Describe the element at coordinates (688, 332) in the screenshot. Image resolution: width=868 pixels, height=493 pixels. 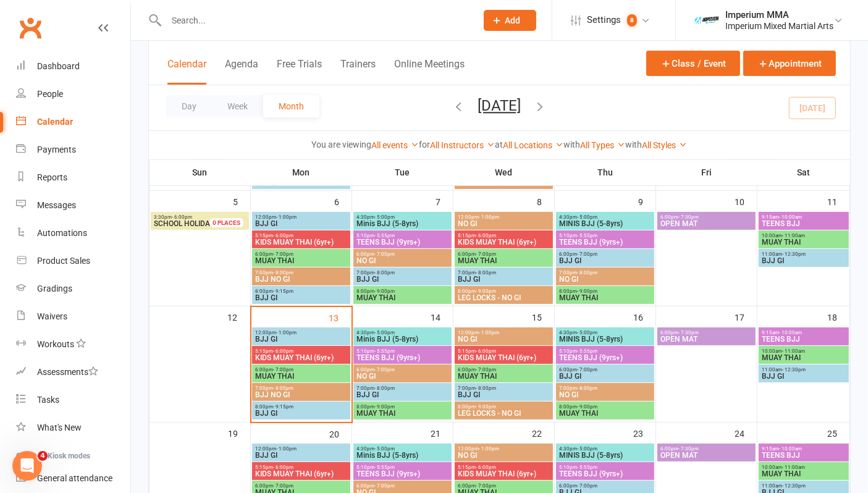
I see `span: - 7:30pm` at that location.